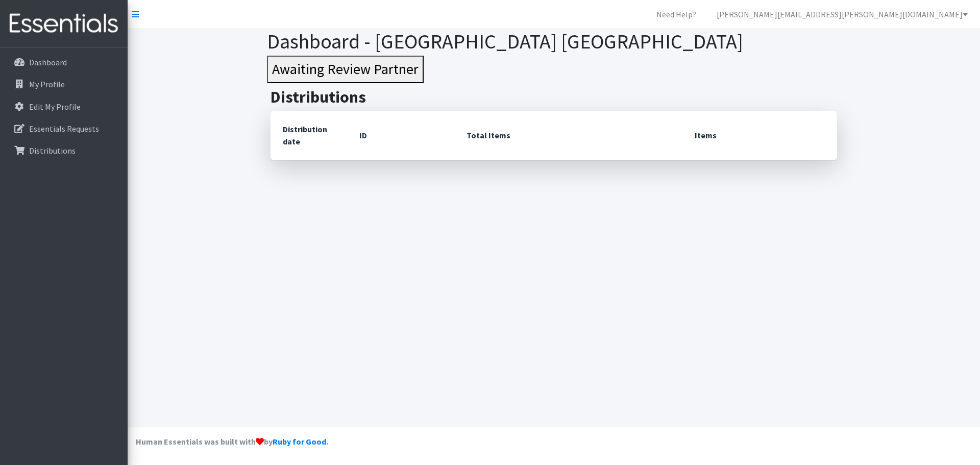 This screenshot has width=980, height=465. I want to click on a: Essentials Requests, so click(64, 129).